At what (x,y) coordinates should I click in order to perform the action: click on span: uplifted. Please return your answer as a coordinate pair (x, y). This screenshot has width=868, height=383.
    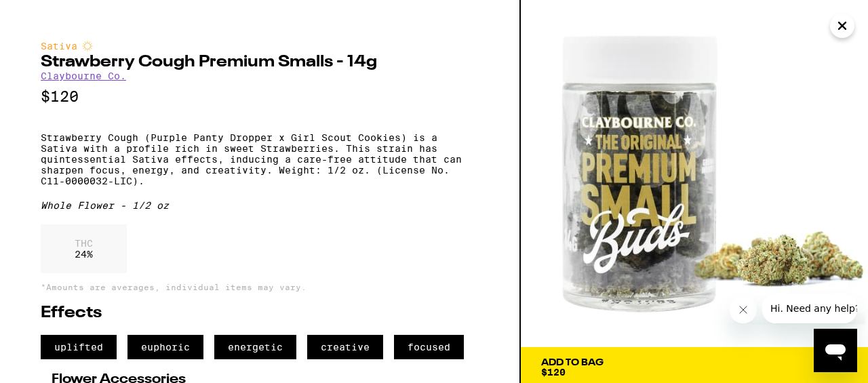
    Looking at the image, I should click on (79, 347).